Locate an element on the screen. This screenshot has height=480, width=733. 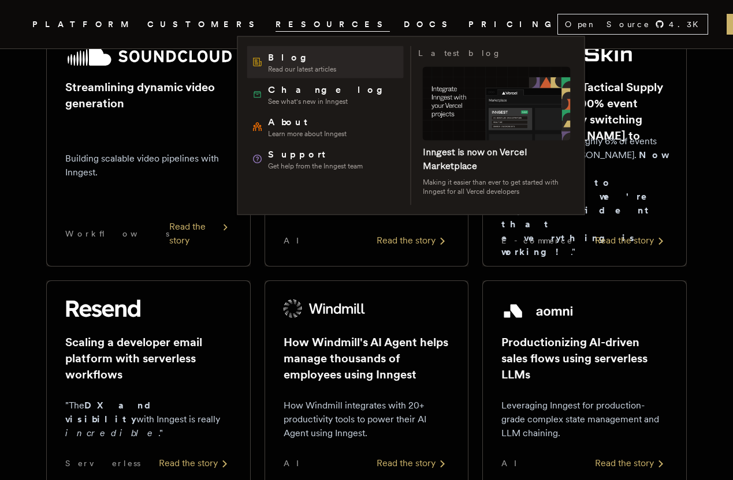
h2: How Windmill's AI Agent helps manage thousands of employees using Inngest is located at coordinates (367, 359).